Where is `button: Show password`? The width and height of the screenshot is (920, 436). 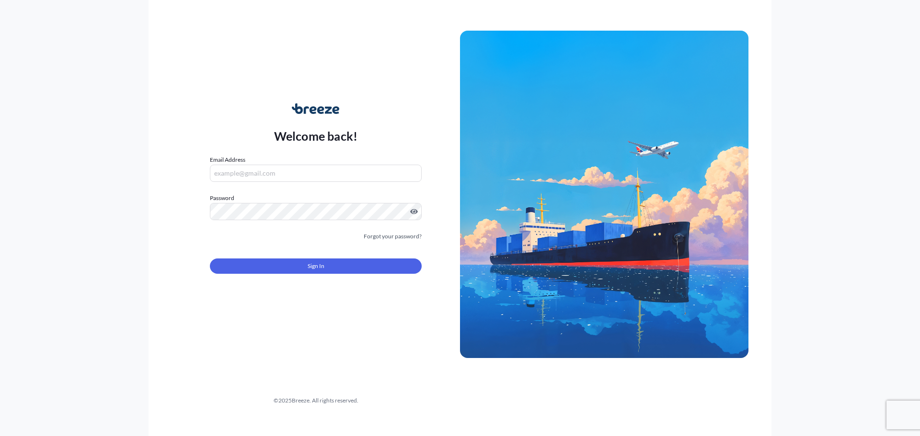 button: Show password is located at coordinates (414, 212).